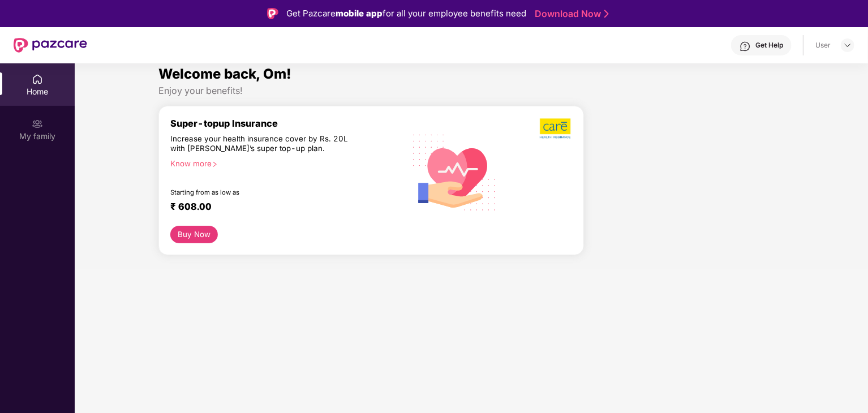  I want to click on div: Super-topup Insurance, so click(288, 123).